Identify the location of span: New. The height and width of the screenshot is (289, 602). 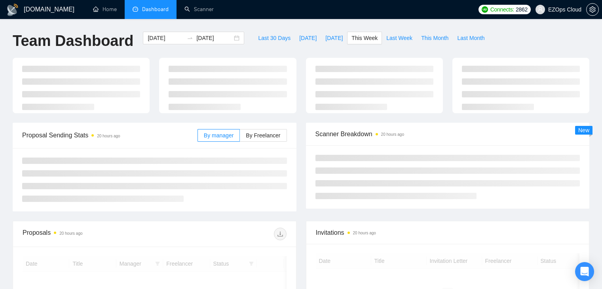
(584, 130).